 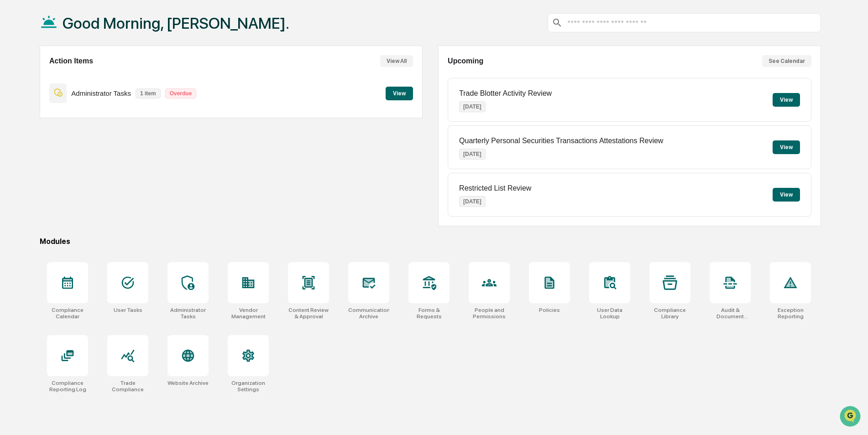 I want to click on div: Content Review & Approval, so click(x=309, y=314).